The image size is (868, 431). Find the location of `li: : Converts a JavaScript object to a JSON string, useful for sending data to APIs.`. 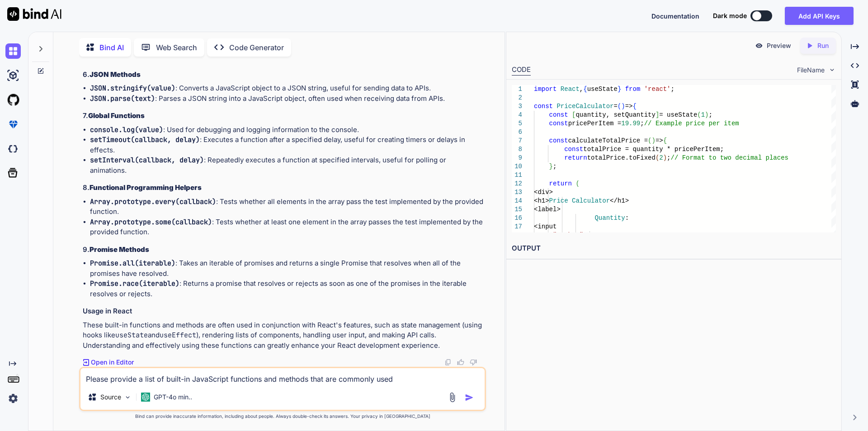

li: : Converts a JavaScript object to a JSON string, useful for sending data to APIs. is located at coordinates (287, 88).